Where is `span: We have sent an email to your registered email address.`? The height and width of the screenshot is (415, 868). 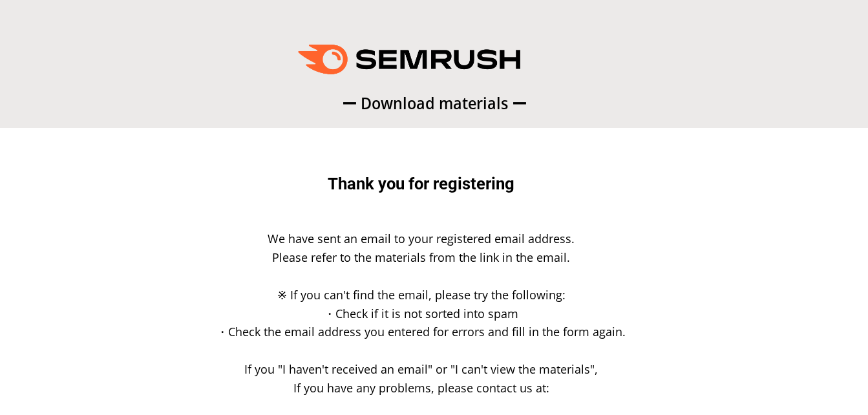 span: We have sent an email to your registered email address. is located at coordinates (421, 238).